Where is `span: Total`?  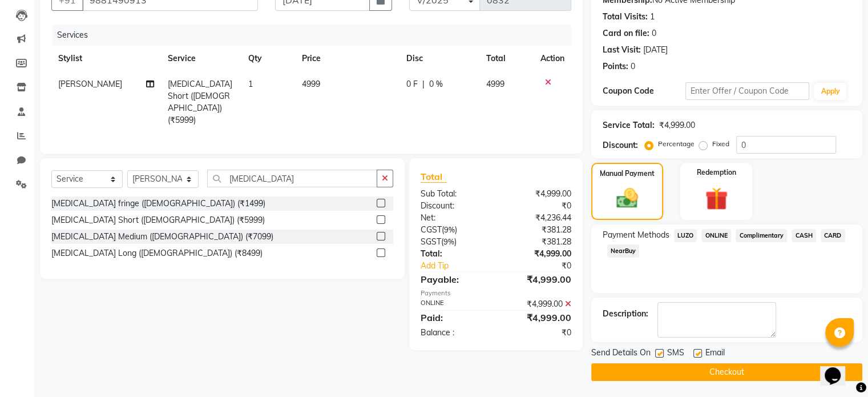 span: Total is located at coordinates (434, 176).